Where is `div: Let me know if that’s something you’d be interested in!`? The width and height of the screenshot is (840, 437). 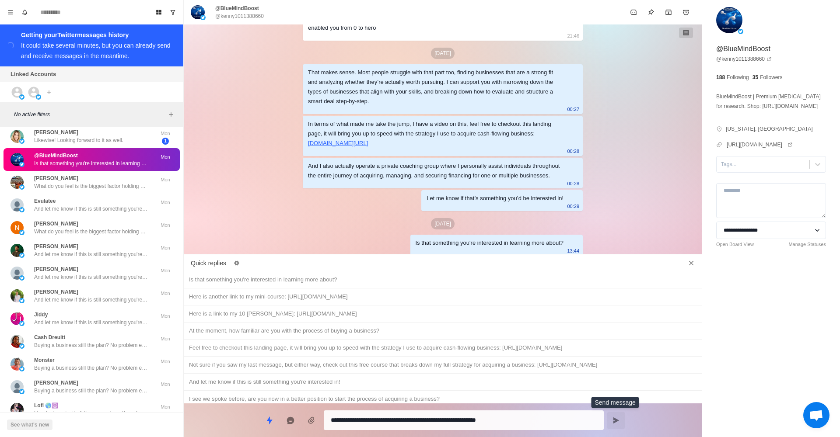
div: Let me know if that’s something you’d be interested in! is located at coordinates (495, 199).